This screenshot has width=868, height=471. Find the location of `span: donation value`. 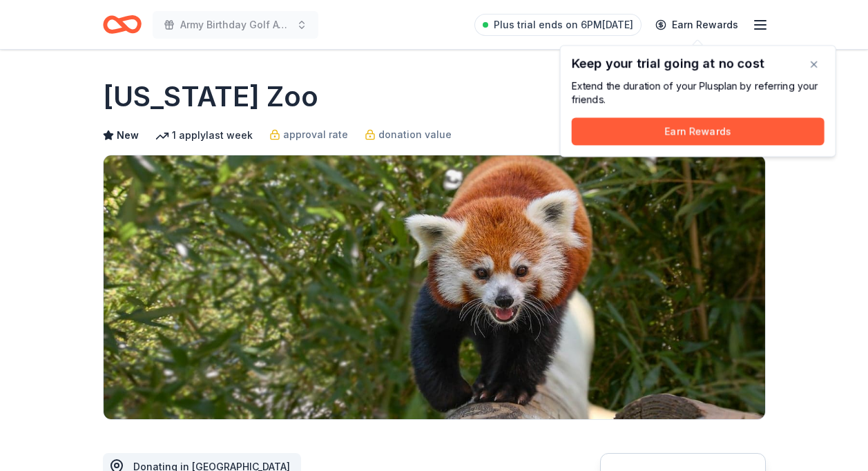

span: donation value is located at coordinates (415, 135).